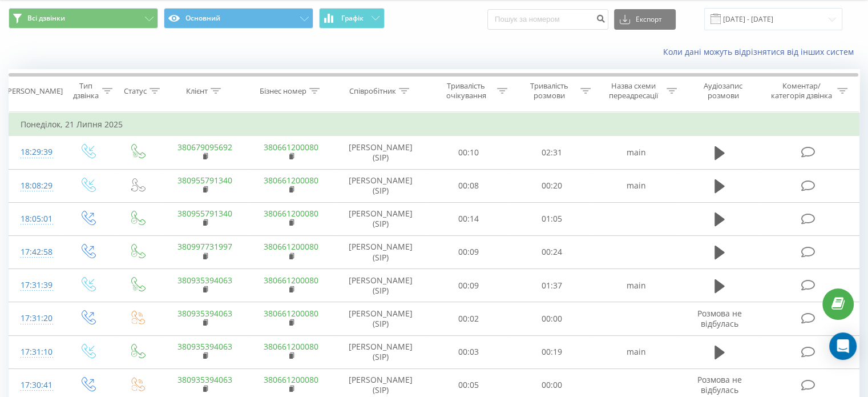  I want to click on div: 18:08:29, so click(36, 185).